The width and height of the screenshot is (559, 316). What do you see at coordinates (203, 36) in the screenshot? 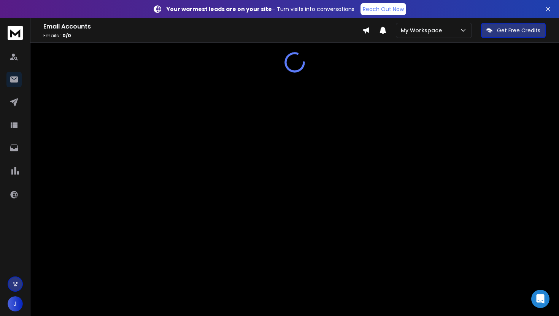
I see `p: Emails :` at bounding box center [203, 36].